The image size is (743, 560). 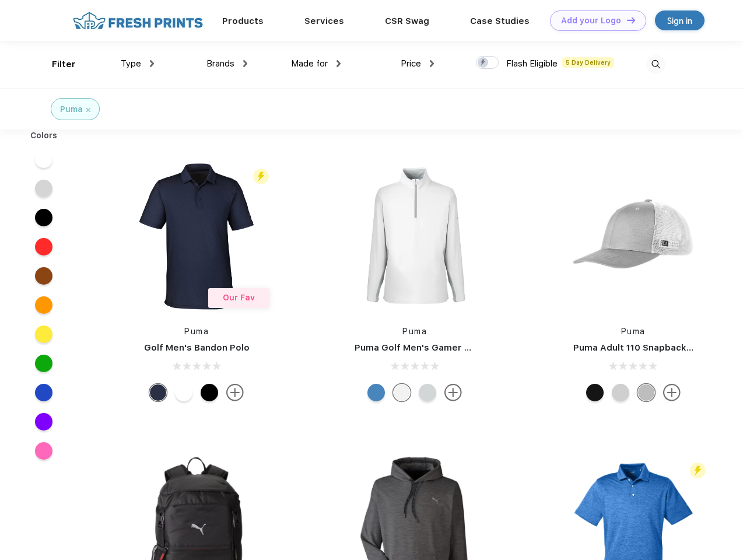 What do you see at coordinates (309, 64) in the screenshot?
I see `span: Made for` at bounding box center [309, 64].